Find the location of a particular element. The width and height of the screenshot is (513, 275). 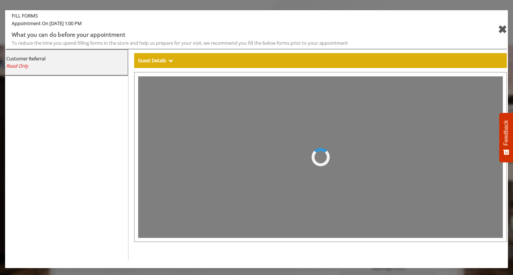

div: close forms is located at coordinates (502, 29).